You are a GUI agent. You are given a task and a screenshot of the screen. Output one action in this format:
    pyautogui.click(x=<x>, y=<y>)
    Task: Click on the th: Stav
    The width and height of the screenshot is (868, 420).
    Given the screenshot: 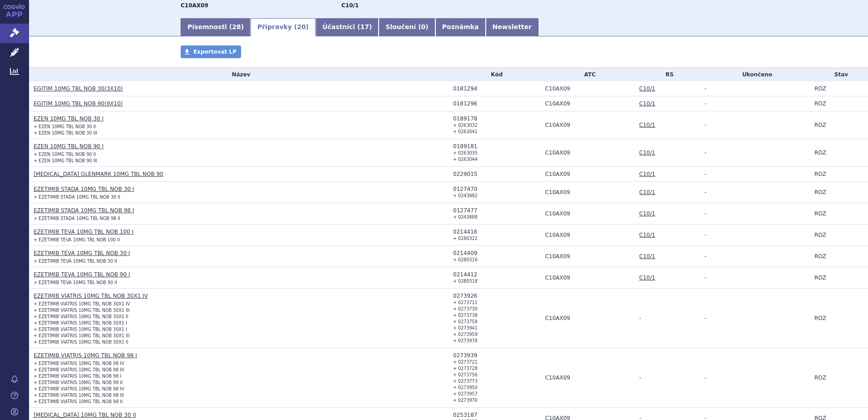 What is the action you would take?
    pyautogui.click(x=839, y=74)
    